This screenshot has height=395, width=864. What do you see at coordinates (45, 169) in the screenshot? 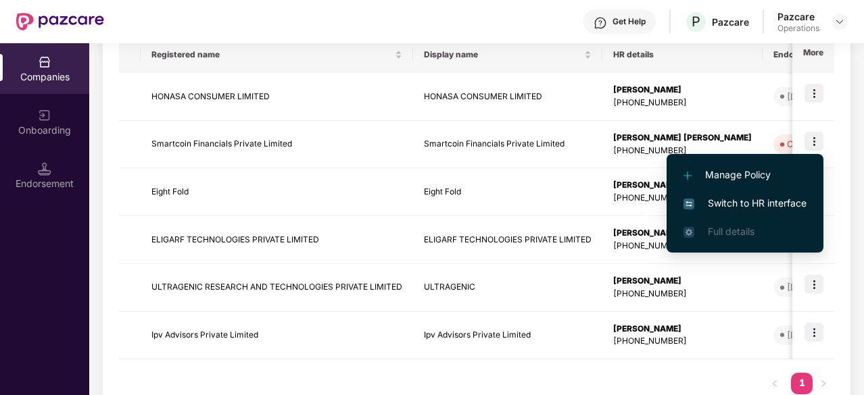
I see `img: svg+xml;base64,PHN2ZyB3aWR0aD0iMTQuNSIgaGVpZ2h0PSIxNC41IiB2aWV3Qm94PSIwIDAgMTYgMTYiIGZpbGw9Im5vbm...` at bounding box center [45, 169].